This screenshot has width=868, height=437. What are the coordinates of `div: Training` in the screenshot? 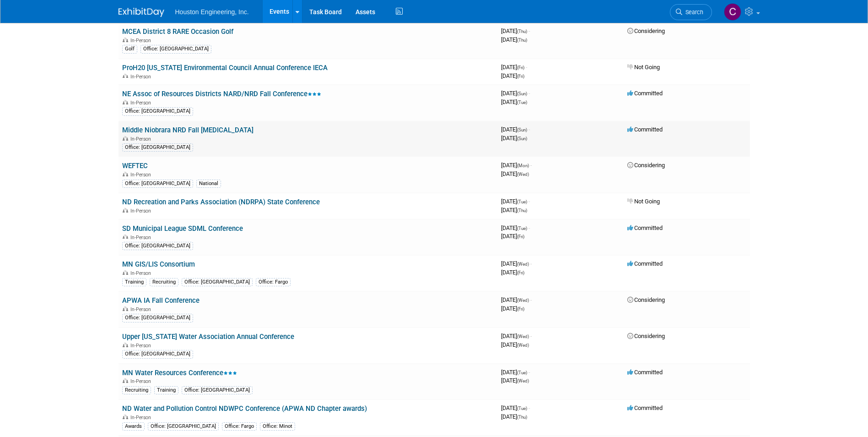 It's located at (166, 390).